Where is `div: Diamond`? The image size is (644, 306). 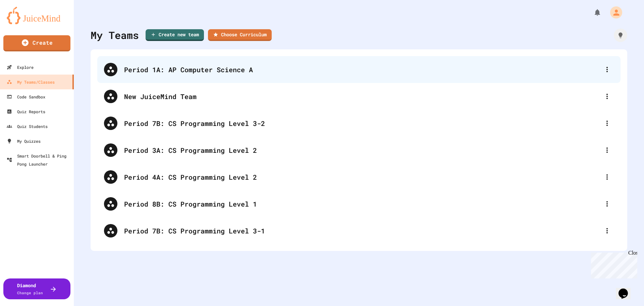 div: Diamond is located at coordinates (30, 288).